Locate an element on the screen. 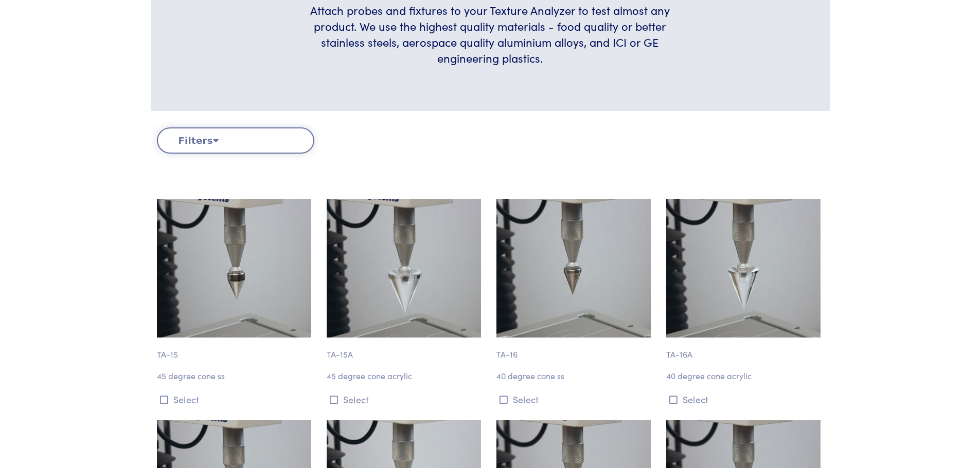 The height and width of the screenshot is (468, 980). p: 40 degree cone acrylic is located at coordinates (745, 376).